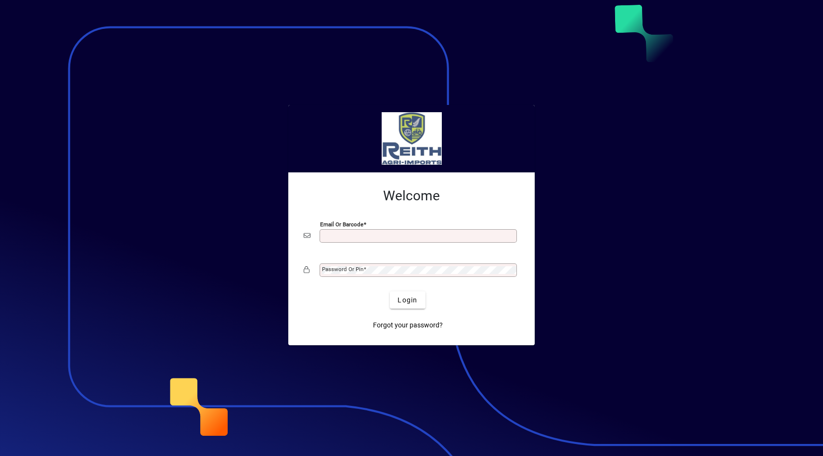 This screenshot has width=823, height=456. Describe the element at coordinates (343, 269) in the screenshot. I see `mat-label: Password or Pin` at that location.